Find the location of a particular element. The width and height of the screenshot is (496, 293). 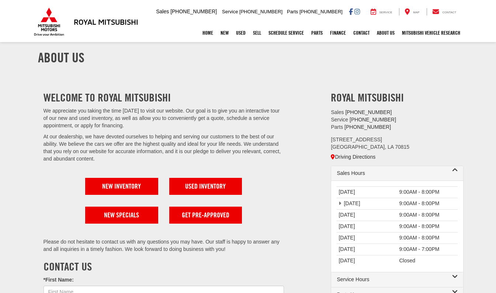

a: New Specials is located at coordinates (121, 215).